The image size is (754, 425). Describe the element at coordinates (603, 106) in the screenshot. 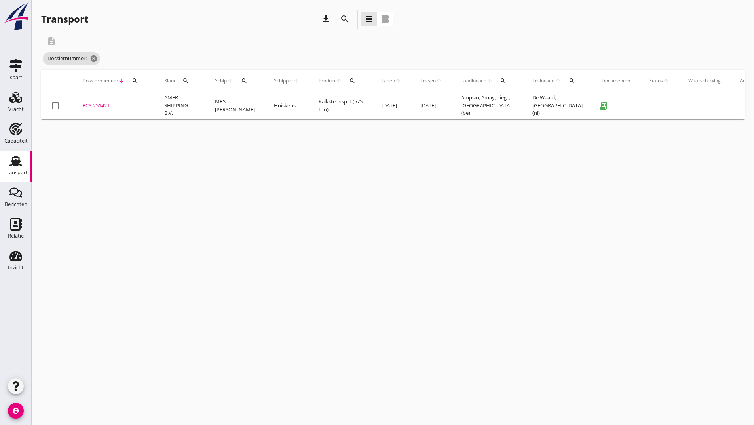

I see `i: receipt_long` at that location.